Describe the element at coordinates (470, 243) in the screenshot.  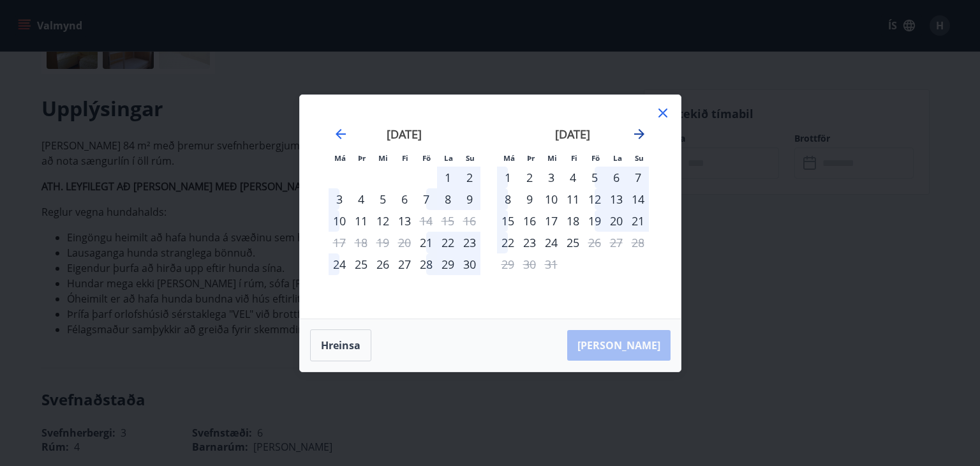
I see `div: 23` at that location.